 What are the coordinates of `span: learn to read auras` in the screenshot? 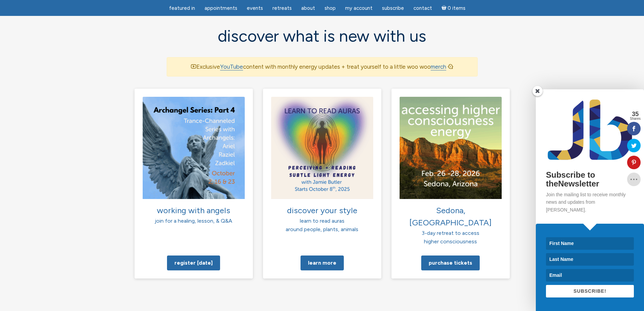 It's located at (322, 221).